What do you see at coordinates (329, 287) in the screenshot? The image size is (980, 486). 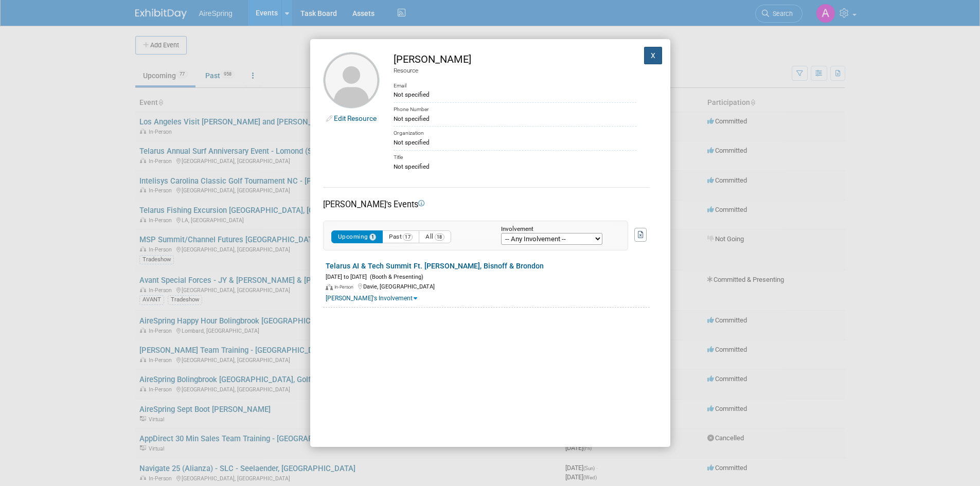 I see `img: In-Person Event` at bounding box center [329, 287].